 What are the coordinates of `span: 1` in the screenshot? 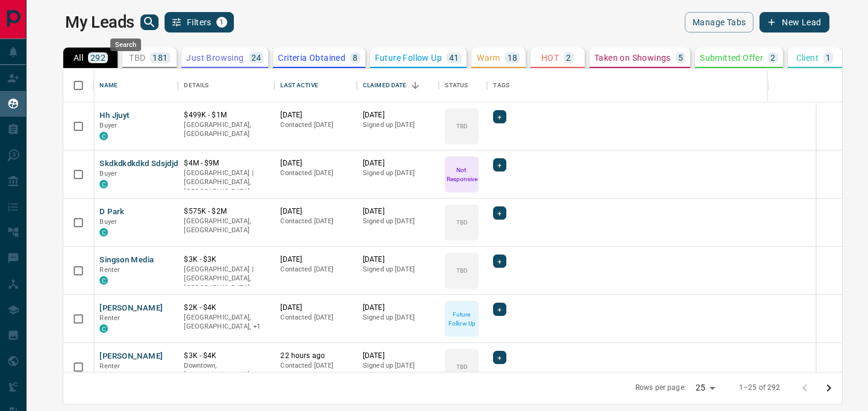 It's located at (222, 22).